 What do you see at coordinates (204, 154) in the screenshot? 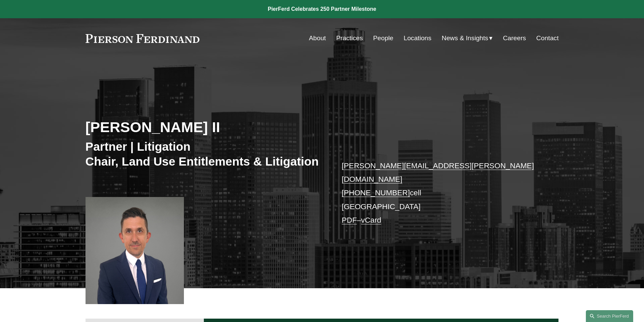
I see `h3: Partner | Litigation Chair, Land Use Entitlements & Litigation` at bounding box center [204, 154].